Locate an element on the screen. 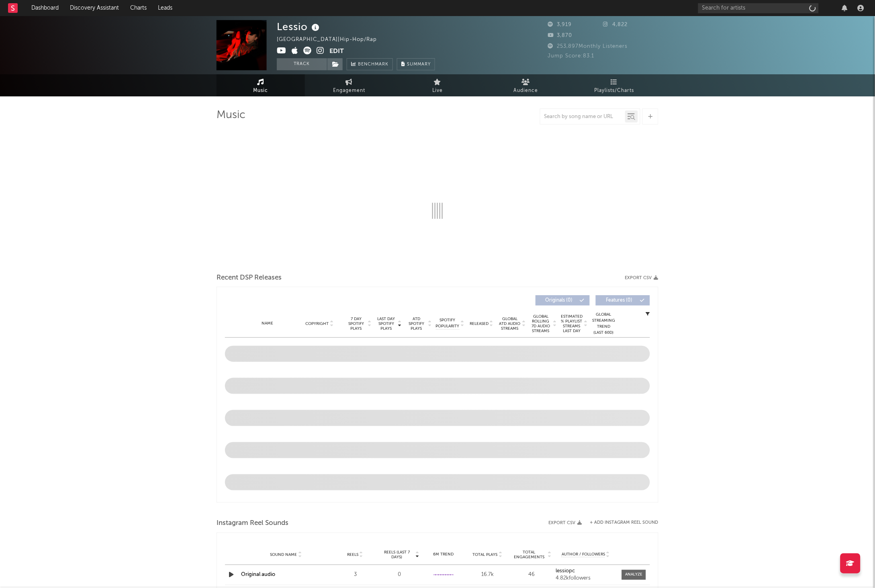 This screenshot has height=588, width=875. a: Audience is located at coordinates (525, 85).